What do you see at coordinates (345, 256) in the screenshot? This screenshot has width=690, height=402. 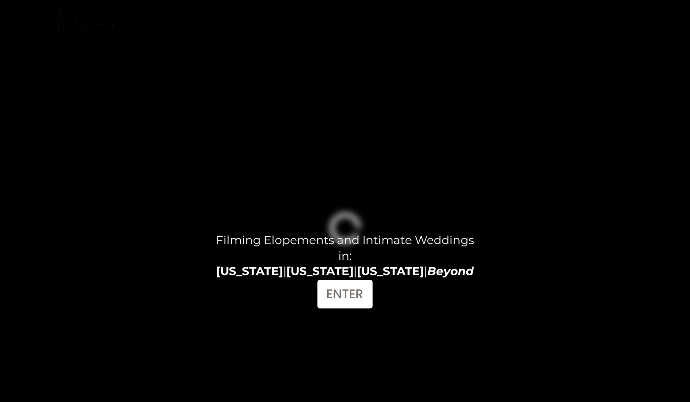 I see `h4: Filming Elopements and Intimate Weddings in: | | |` at bounding box center [345, 256].